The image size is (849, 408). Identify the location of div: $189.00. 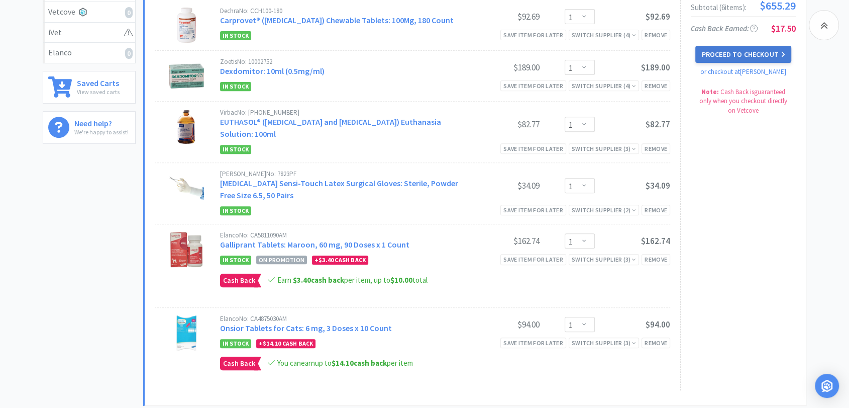
(502, 67).